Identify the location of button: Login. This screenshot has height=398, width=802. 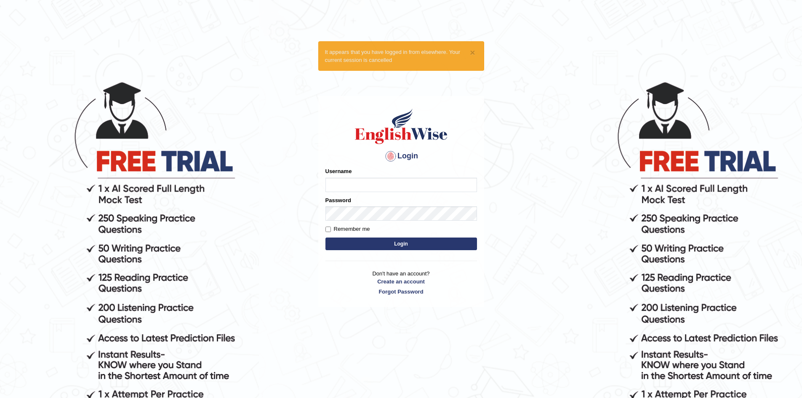
(401, 244).